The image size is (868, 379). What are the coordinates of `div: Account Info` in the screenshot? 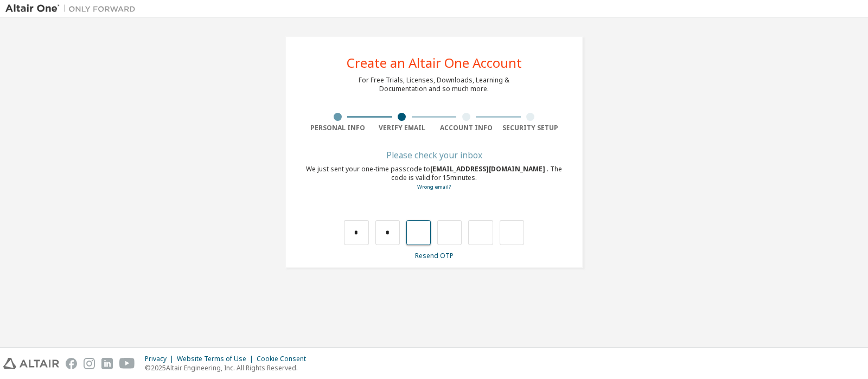 It's located at (466, 128).